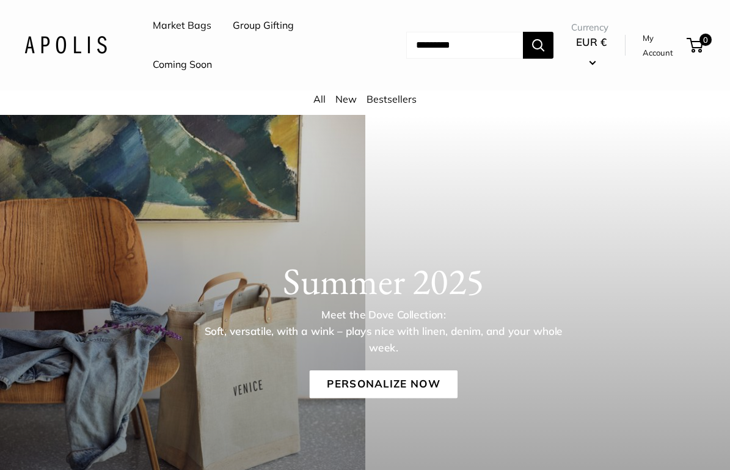 This screenshot has height=470, width=730. Describe the element at coordinates (383, 280) in the screenshot. I see `h1: Summer 2025` at that location.